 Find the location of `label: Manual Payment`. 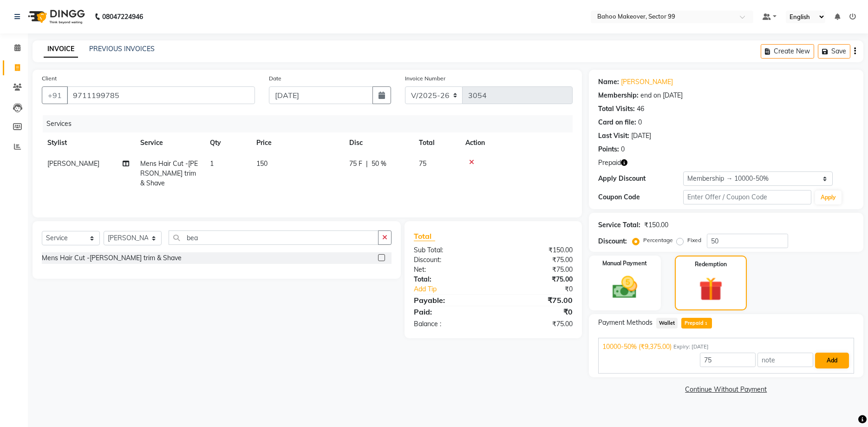

label: Manual Payment is located at coordinates (625, 263).